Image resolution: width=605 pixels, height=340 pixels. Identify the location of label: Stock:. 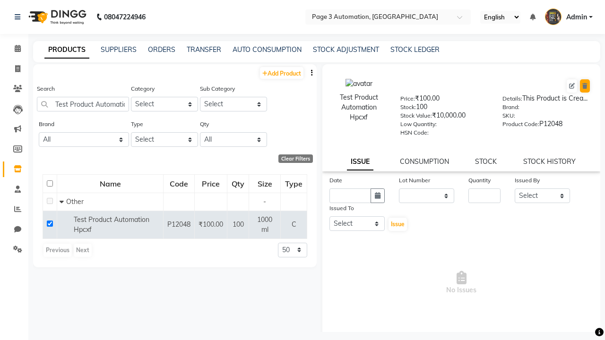
(408, 107).